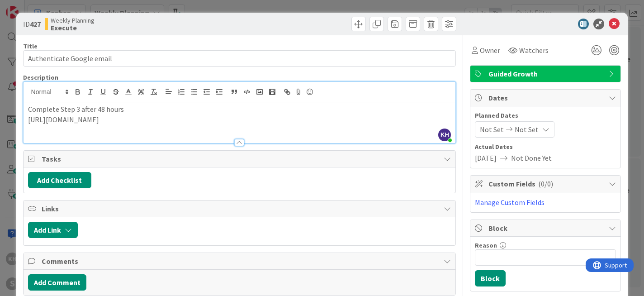 The width and height of the screenshot is (644, 296). I want to click on span: Weekly Planning, so click(73, 21).